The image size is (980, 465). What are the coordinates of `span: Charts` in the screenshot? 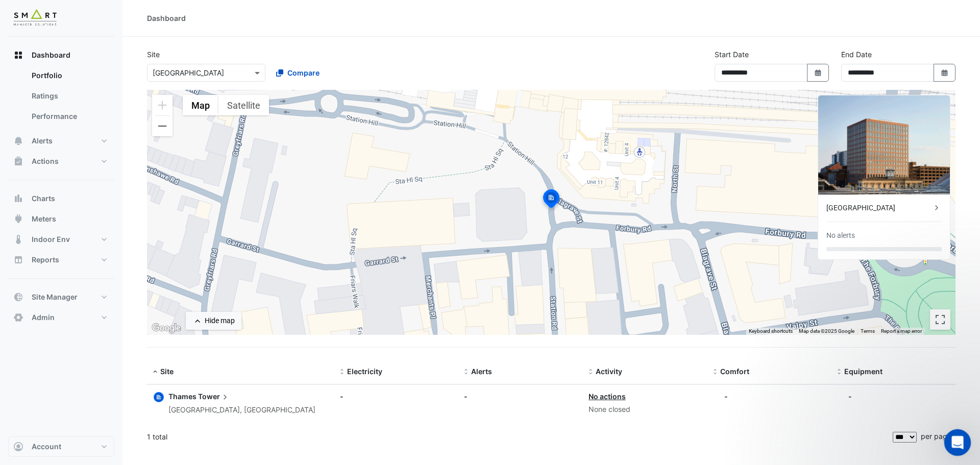 It's located at (43, 199).